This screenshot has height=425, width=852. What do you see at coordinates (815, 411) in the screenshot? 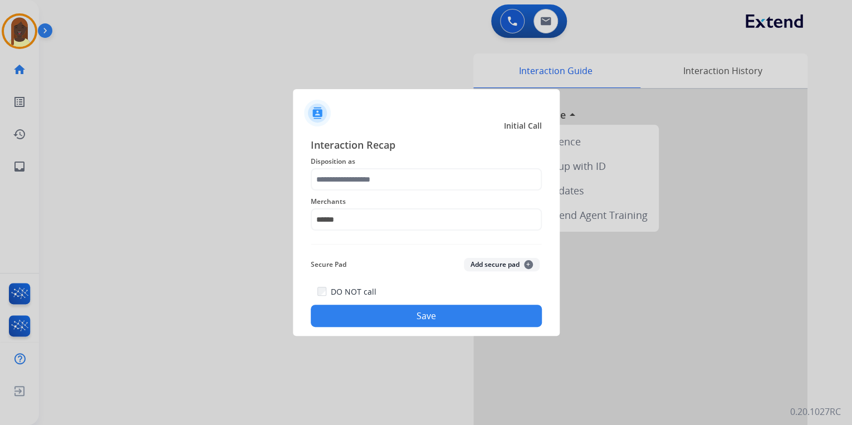
I see `p: 0.20.1027RC` at bounding box center [815, 411].